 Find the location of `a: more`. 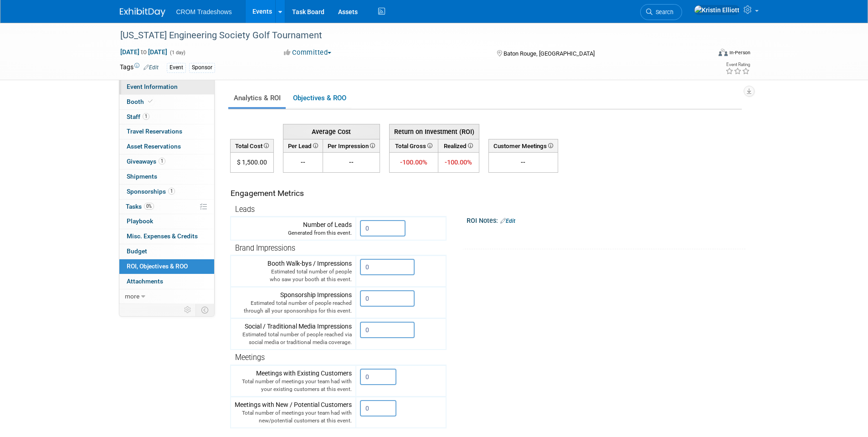

a: more is located at coordinates (167, 297).